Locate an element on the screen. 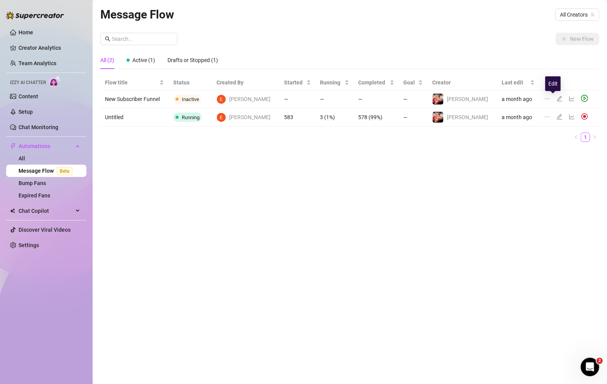 This screenshot has width=607, height=384. a: Content is located at coordinates (28, 97).